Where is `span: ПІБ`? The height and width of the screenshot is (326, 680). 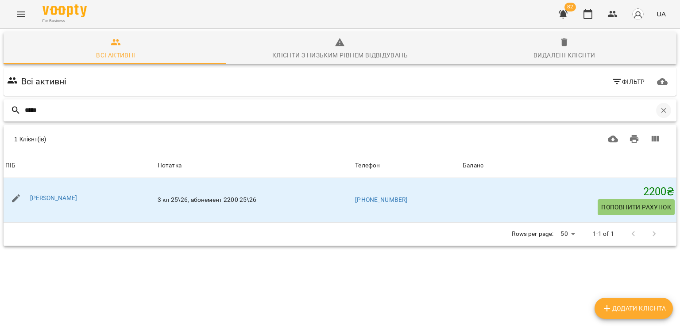 span: ПІБ is located at coordinates (80, 166).